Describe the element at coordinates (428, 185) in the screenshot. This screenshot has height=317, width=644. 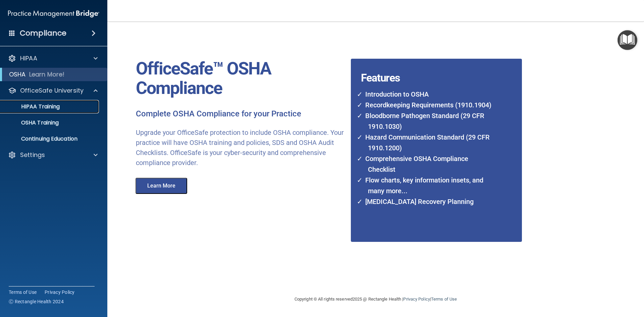
I see `li: Flow charts, key information insets, and many more...` at that location.